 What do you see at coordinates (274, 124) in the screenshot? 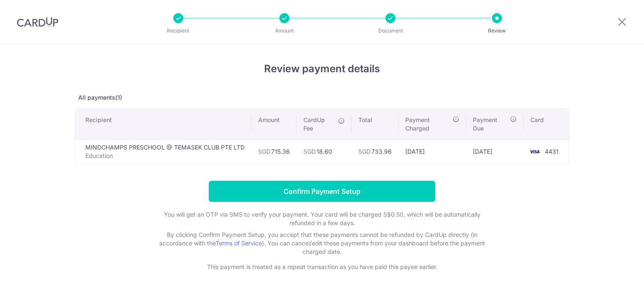
I see `th: Amount` at bounding box center [274, 124].